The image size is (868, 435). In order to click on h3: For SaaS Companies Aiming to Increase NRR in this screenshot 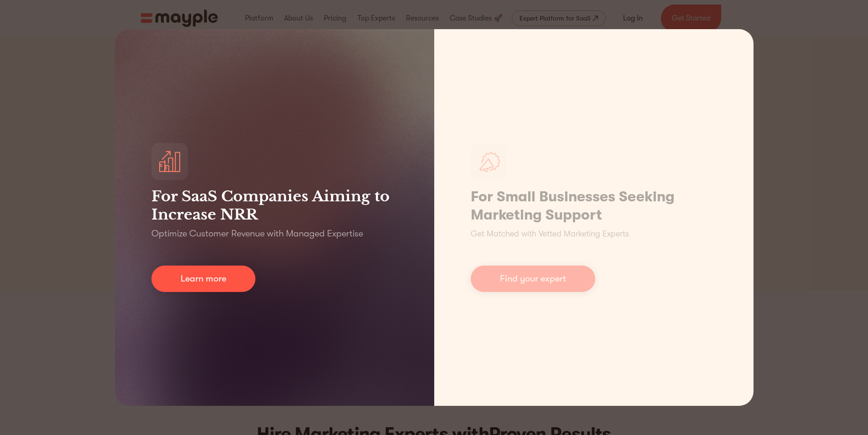, I will do `click(274, 206)`.